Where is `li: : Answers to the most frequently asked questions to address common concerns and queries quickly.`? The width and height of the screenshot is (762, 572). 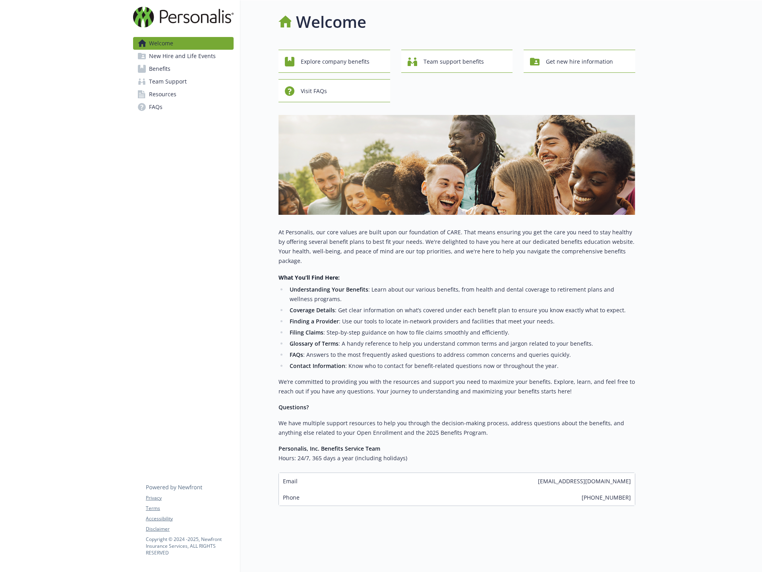 li: : Answers to the most frequently asked questions to address common concerns and queries quickly. is located at coordinates (461, 355).